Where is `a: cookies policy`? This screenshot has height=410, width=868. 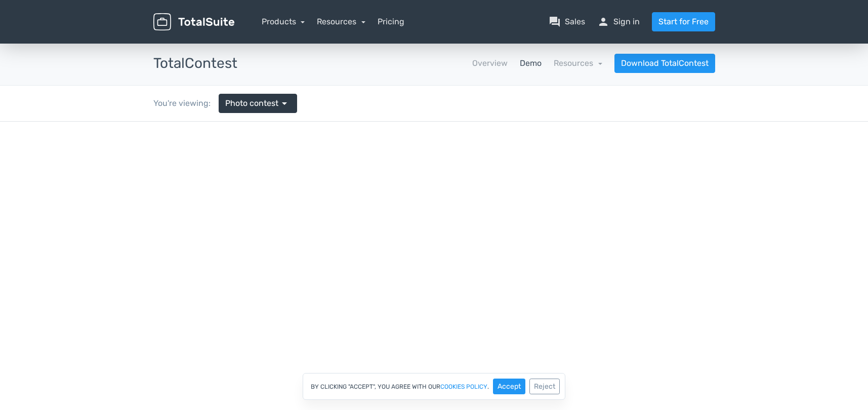 a: cookies policy is located at coordinates (464, 386).